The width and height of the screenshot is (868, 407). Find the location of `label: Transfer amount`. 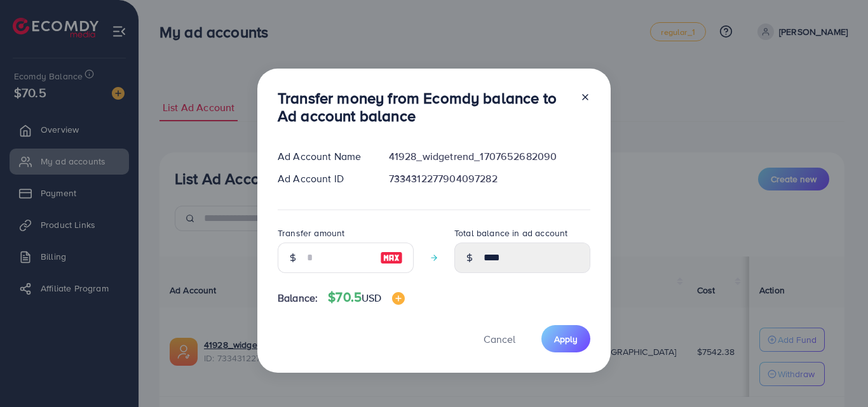

label: Transfer amount is located at coordinates (310, 233).